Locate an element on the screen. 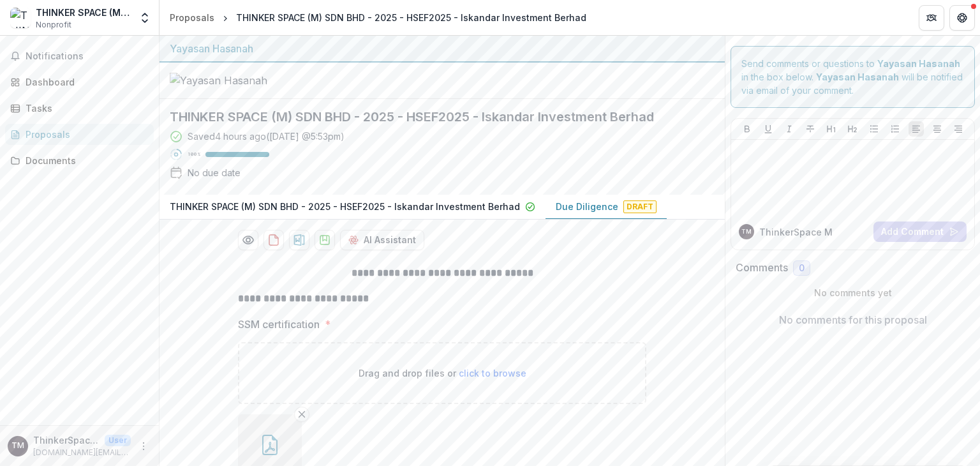 Image resolution: width=980 pixels, height=466 pixels. button: Bold is located at coordinates (748, 129).